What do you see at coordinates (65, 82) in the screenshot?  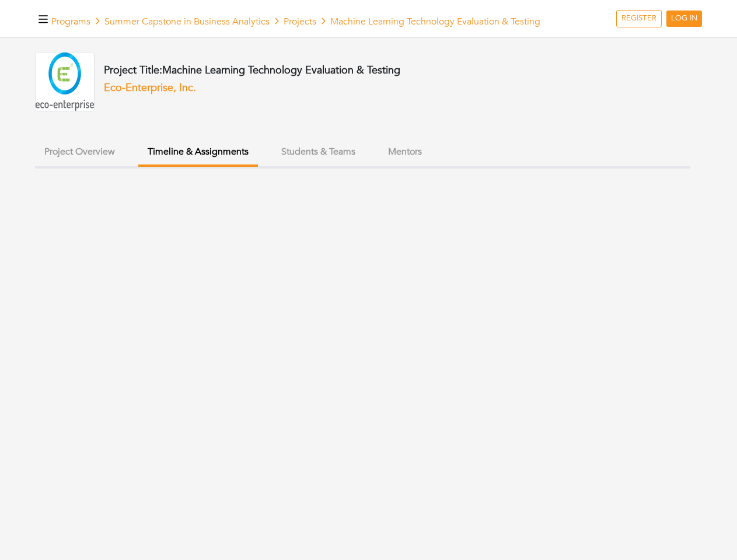 I see `img: eco-enterprise_Logo_vf.jpeg` at bounding box center [65, 82].